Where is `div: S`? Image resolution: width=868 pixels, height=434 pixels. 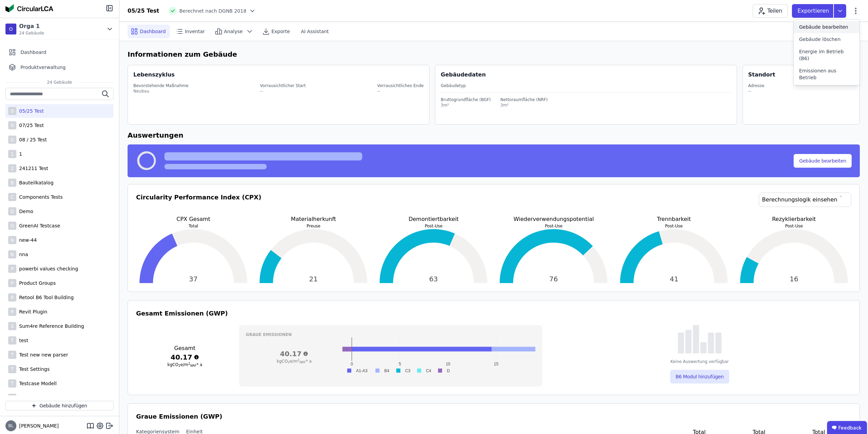
div: S is located at coordinates (12, 326).